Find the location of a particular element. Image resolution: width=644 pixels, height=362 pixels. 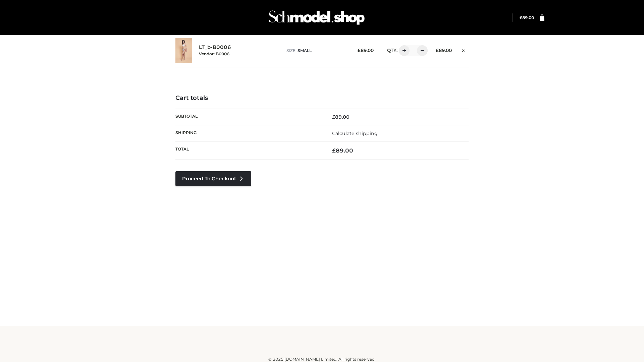

img: LT_b-B0006 - SMALL is located at coordinates (184, 50).